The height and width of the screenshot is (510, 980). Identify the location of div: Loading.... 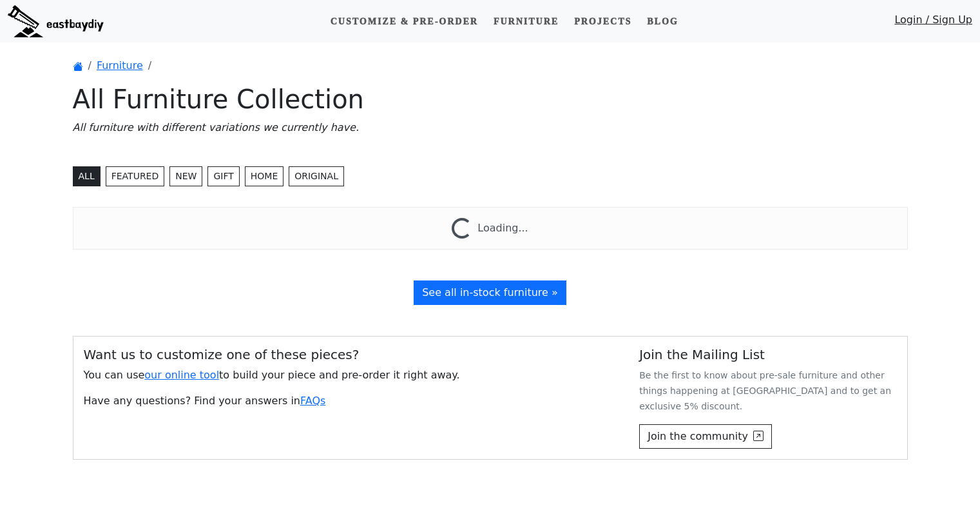
(502, 229).